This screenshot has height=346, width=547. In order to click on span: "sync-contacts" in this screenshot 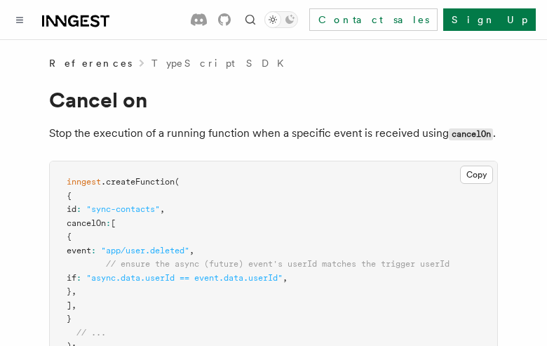, I will do `click(123, 209)`.